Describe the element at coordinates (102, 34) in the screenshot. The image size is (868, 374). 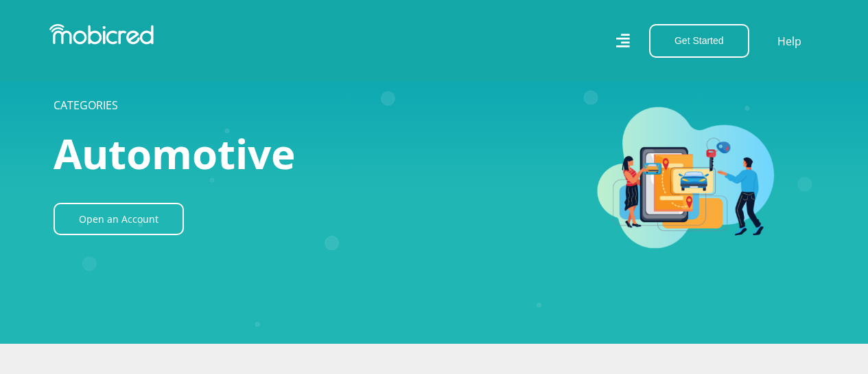
I see `img: Mobicred` at that location.